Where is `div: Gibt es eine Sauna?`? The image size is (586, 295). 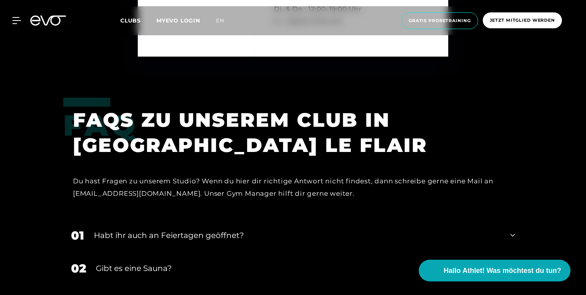
div: Gibt es eine Sauna? is located at coordinates (298, 269).